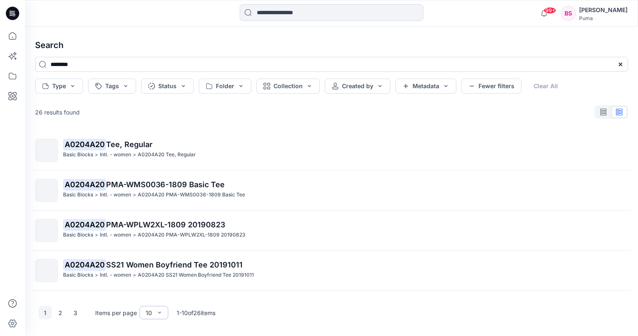 This screenshot has width=638, height=336. Describe the element at coordinates (75, 312) in the screenshot. I see `button: 3` at that location.